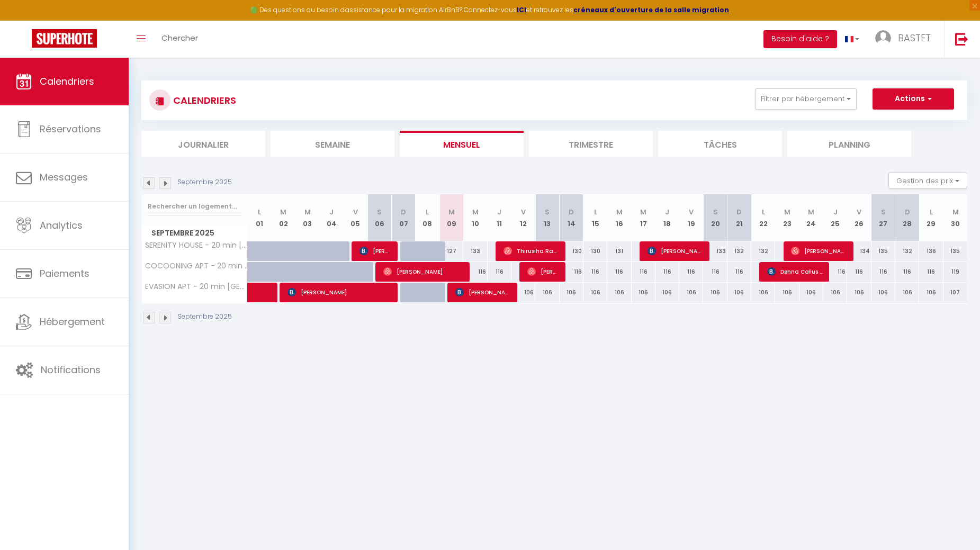  Describe the element at coordinates (931, 251) in the screenshot. I see `div: 136` at that location.